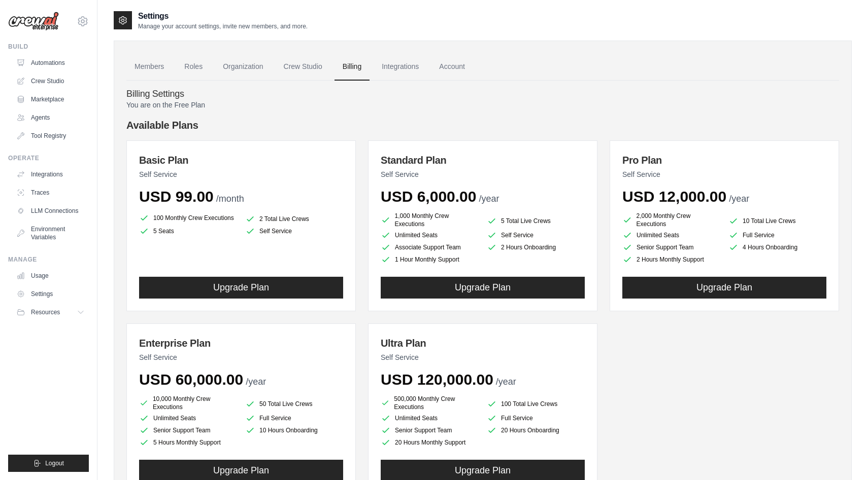 Image resolution: width=868 pixels, height=480 pixels. What do you see at coordinates (429, 403) in the screenshot?
I see `li: 500,000 Monthly Crew Executions` at bounding box center [429, 403].